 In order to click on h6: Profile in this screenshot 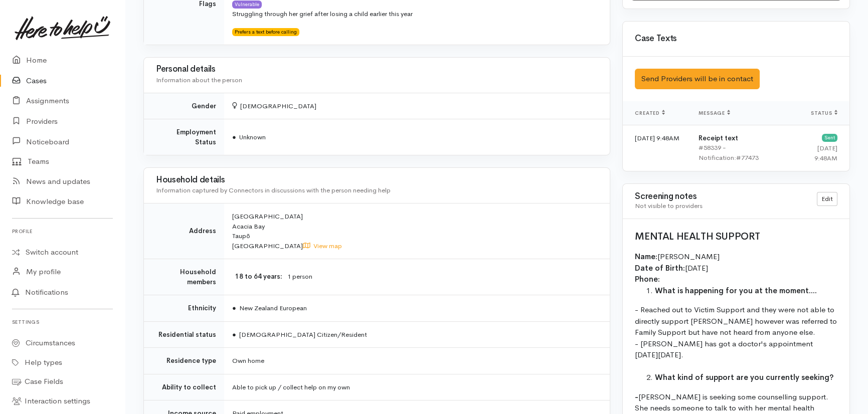, I will do `click(62, 231)`.